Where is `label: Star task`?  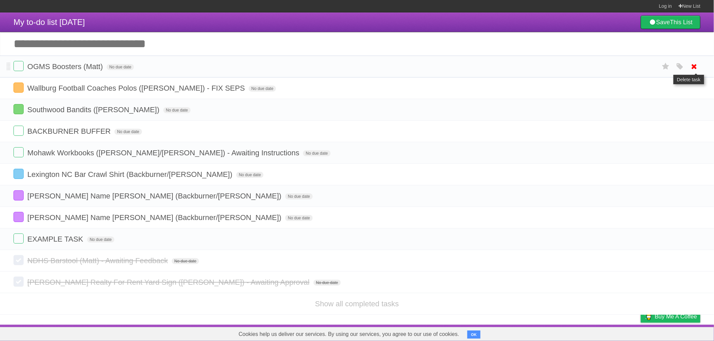
label: Star task is located at coordinates (665, 66).